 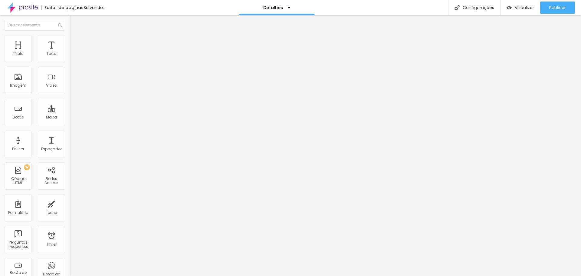 What do you see at coordinates (18, 117) in the screenshot?
I see `div: Botão` at bounding box center [18, 117].